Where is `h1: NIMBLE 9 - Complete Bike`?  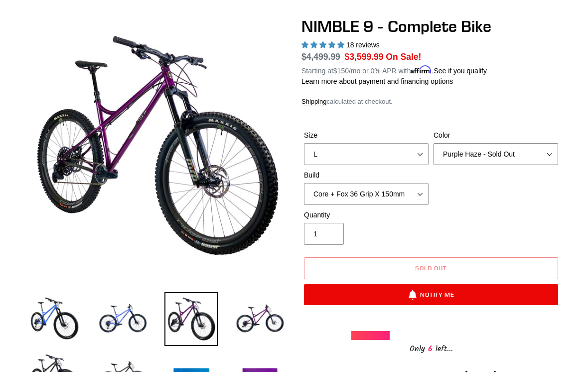
h1: NIMBLE 9 - Complete Bike is located at coordinates (431, 26).